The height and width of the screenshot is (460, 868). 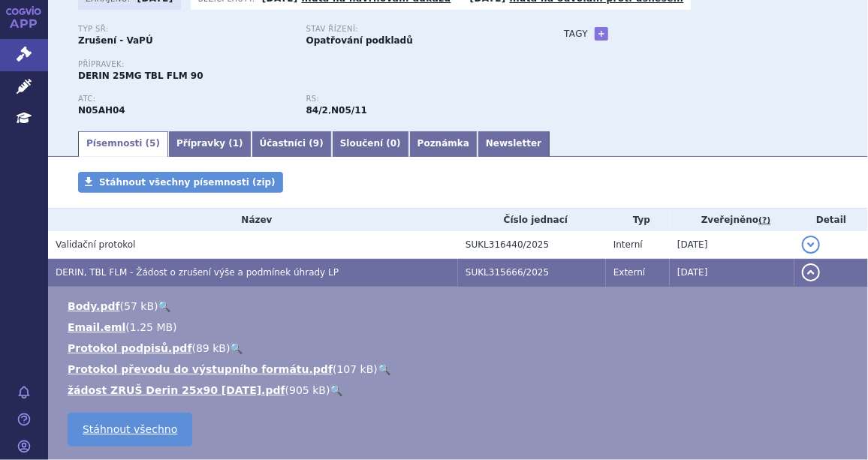 I want to click on th: Detail, so click(x=831, y=220).